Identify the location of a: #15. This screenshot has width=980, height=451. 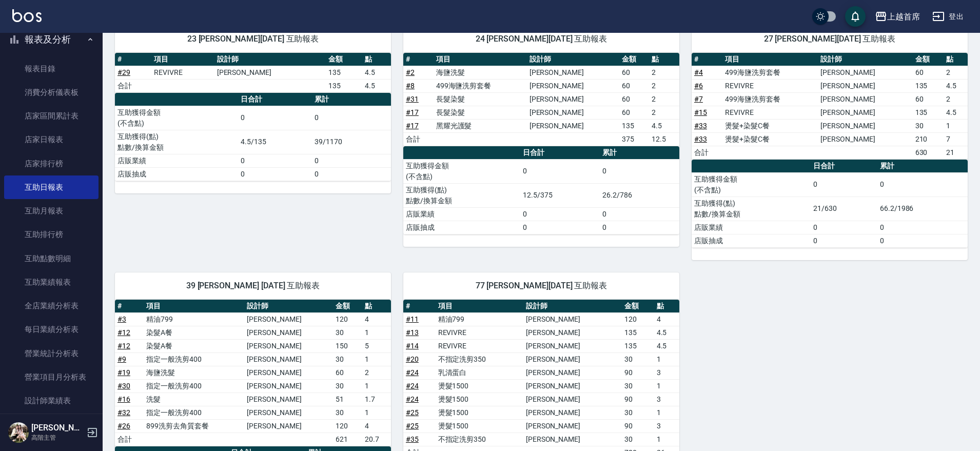
(700, 113).